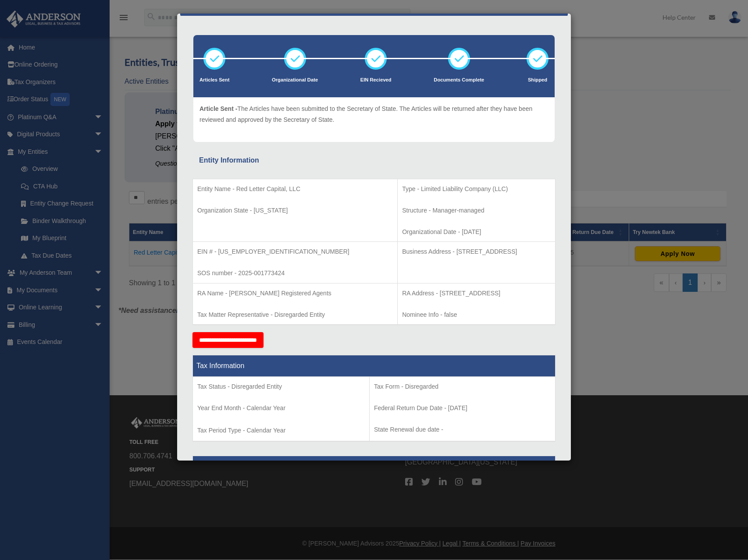 This screenshot has height=560, width=748. I want to click on p: State Renewal due date -, so click(462, 429).